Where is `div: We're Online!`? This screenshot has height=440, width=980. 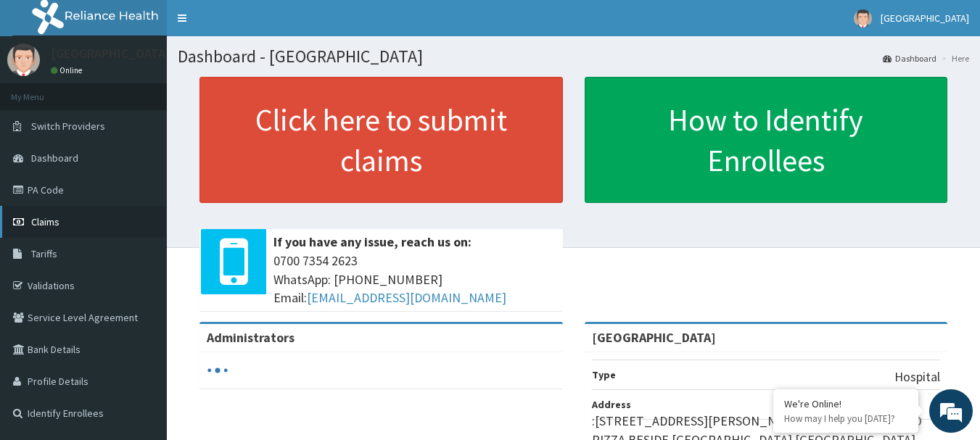
div: We're Online! is located at coordinates (845, 404).